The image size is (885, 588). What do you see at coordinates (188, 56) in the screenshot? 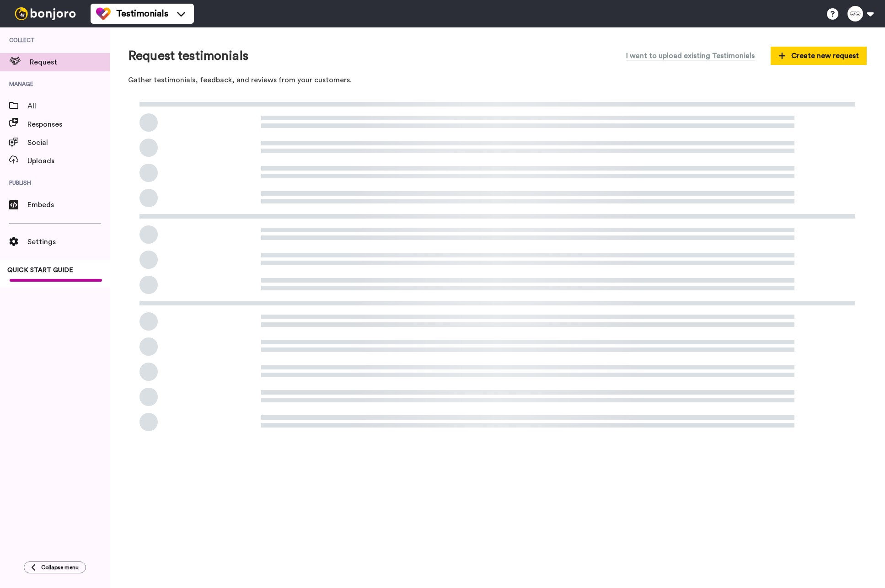
I see `h1: Request testimonials` at bounding box center [188, 56].